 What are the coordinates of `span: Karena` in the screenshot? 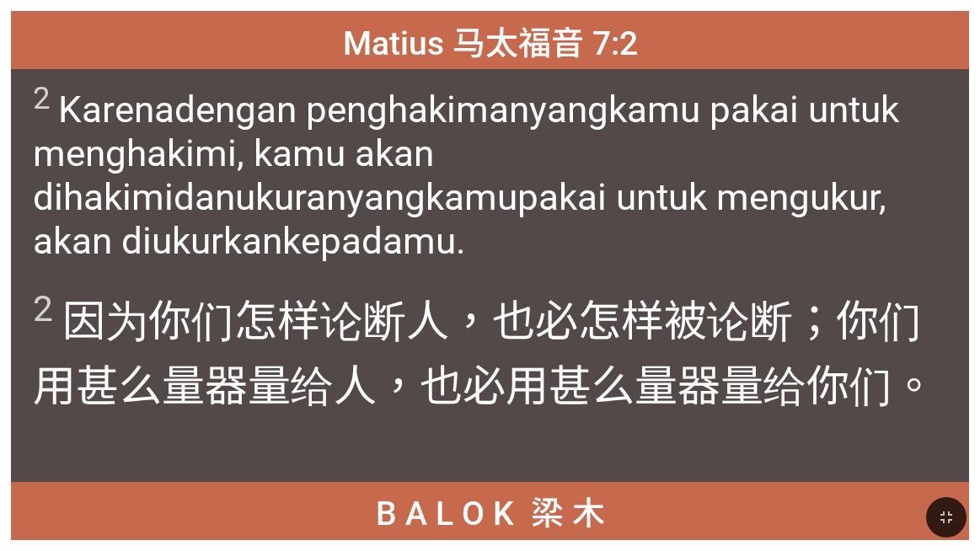 It's located at (490, 171).